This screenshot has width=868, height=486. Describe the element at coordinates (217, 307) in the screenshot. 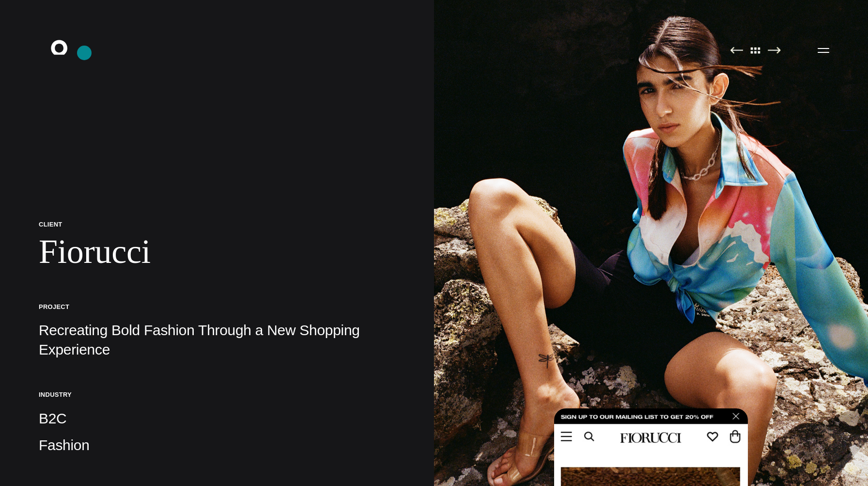

I see `h5: Project` at that location.